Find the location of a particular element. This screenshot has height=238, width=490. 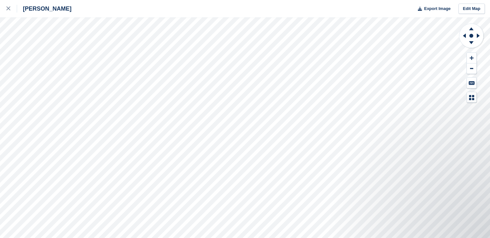

button: Zoom In is located at coordinates (472, 58).